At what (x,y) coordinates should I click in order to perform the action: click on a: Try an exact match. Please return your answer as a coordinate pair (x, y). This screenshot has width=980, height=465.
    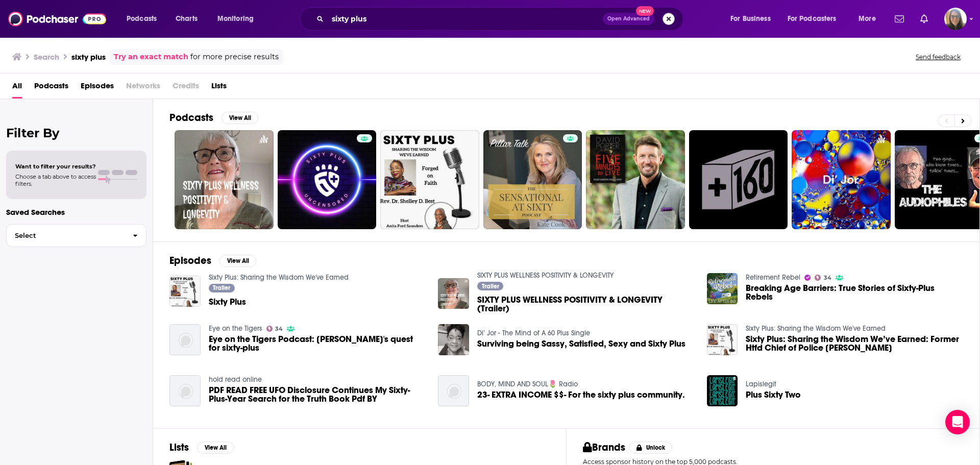
    Looking at the image, I should click on (151, 57).